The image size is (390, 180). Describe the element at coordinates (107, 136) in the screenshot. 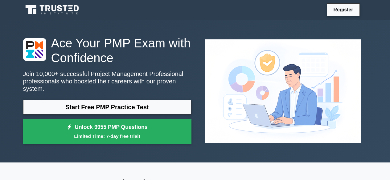

I see `small: Limited Time: 7-day free trial!` at that location.